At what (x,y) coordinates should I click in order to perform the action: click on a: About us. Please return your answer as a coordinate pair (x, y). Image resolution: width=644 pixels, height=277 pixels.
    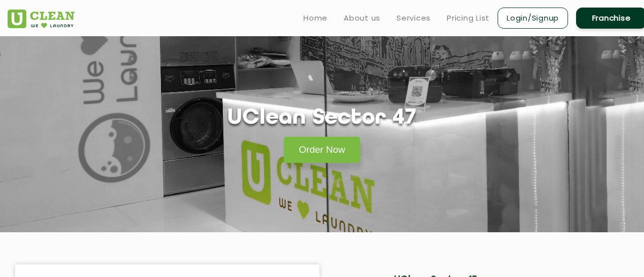
    Looking at the image, I should click on (362, 18).